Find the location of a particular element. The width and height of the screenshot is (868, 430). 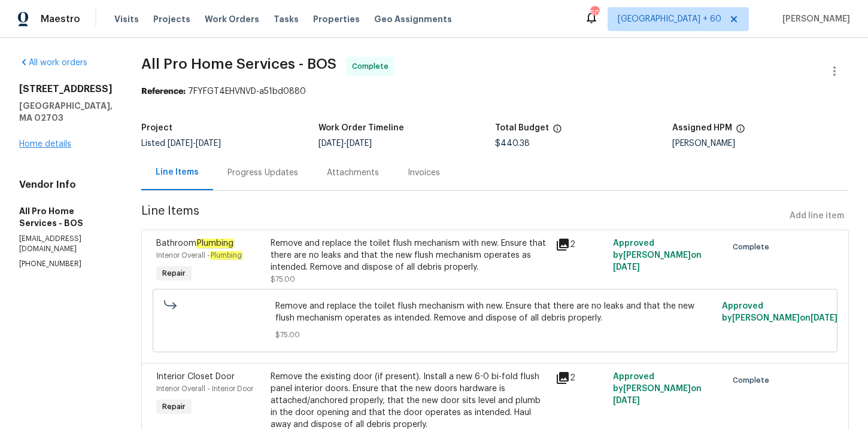

span: Geo Assignments is located at coordinates (413, 19).